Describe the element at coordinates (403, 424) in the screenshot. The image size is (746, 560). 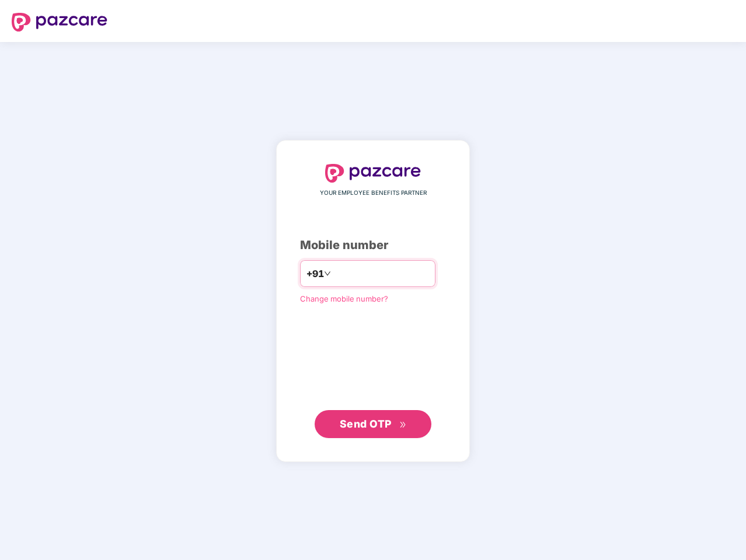
I see `span: double-right` at that location.